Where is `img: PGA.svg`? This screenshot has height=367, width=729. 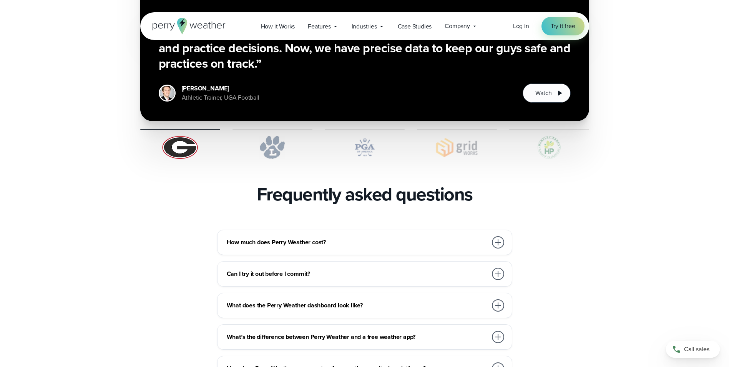 img: PGA.svg is located at coordinates (365, 147).